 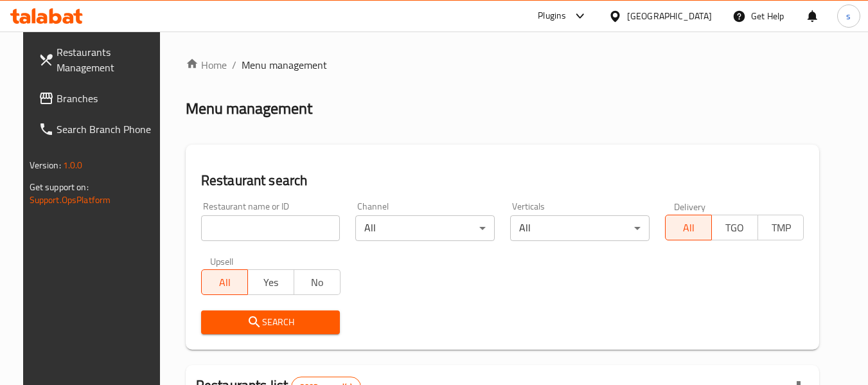 What do you see at coordinates (206, 65) in the screenshot?
I see `a: Home` at bounding box center [206, 65].